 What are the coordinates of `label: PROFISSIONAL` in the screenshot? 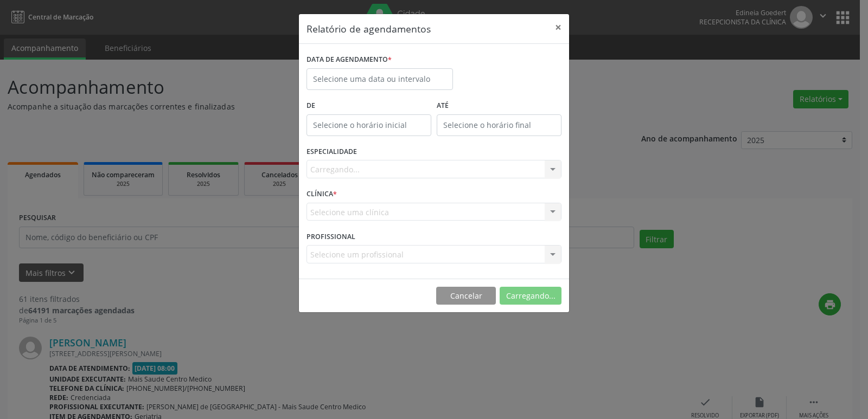 It's located at (331, 236).